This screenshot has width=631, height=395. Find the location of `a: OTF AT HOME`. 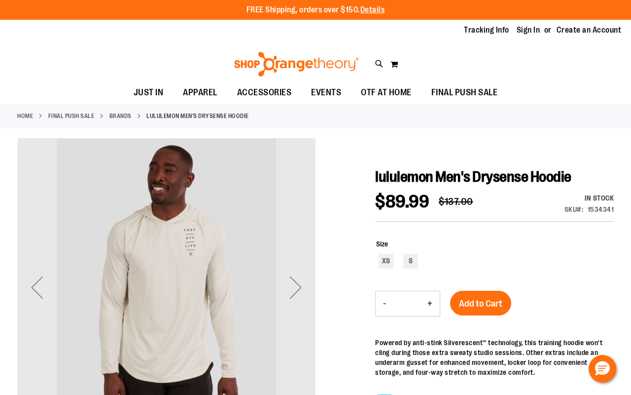

a: OTF AT HOME is located at coordinates (386, 93).